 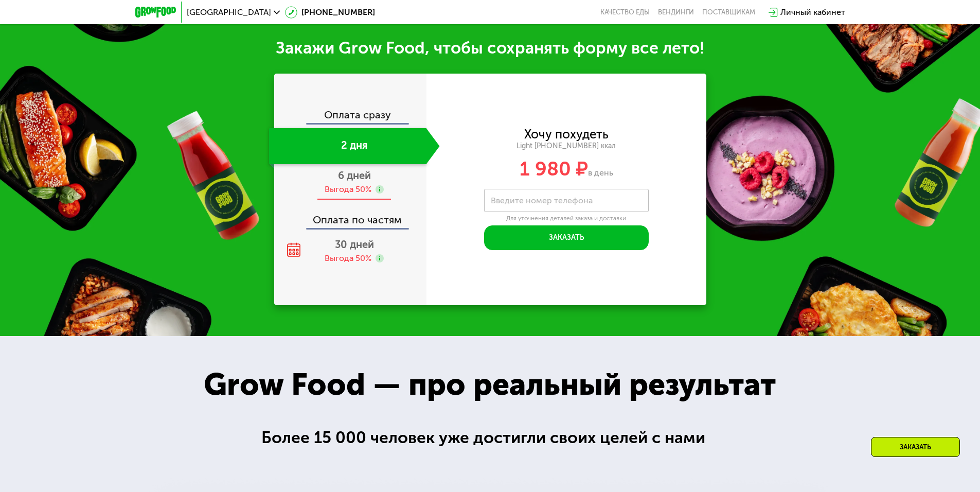 I want to click on div: поставщикам, so click(x=728, y=12).